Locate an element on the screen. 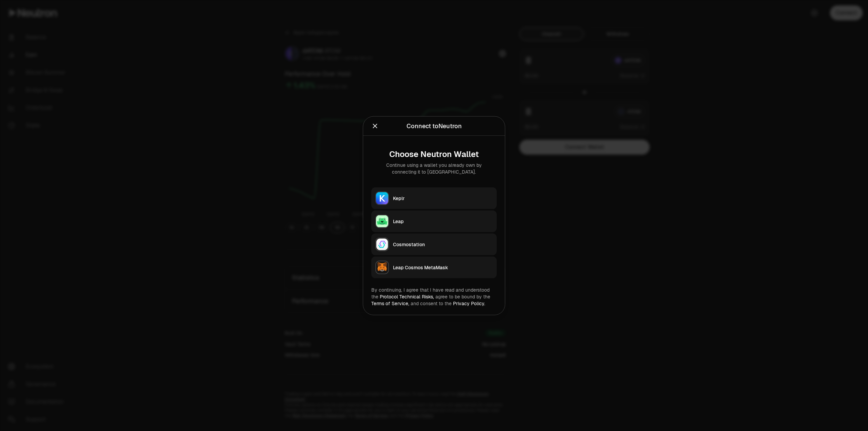  button: LeapLeap is located at coordinates (434, 221).